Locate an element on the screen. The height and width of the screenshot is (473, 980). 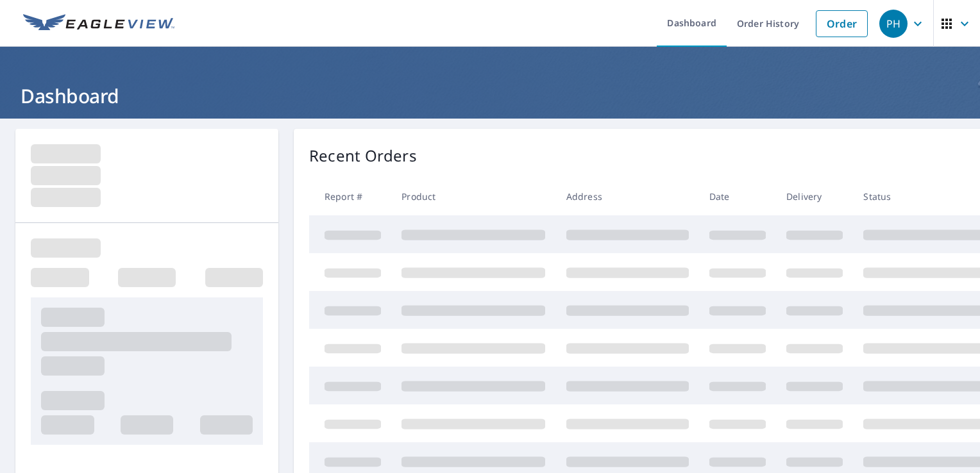
th: Date is located at coordinates (737, 196).